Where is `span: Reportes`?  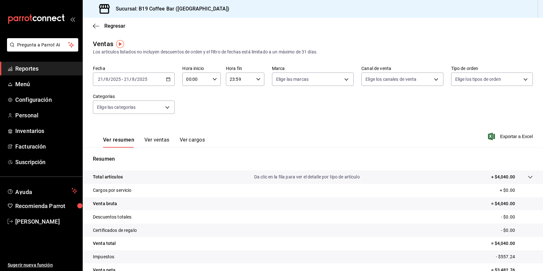
span: Reportes is located at coordinates (46, 68).